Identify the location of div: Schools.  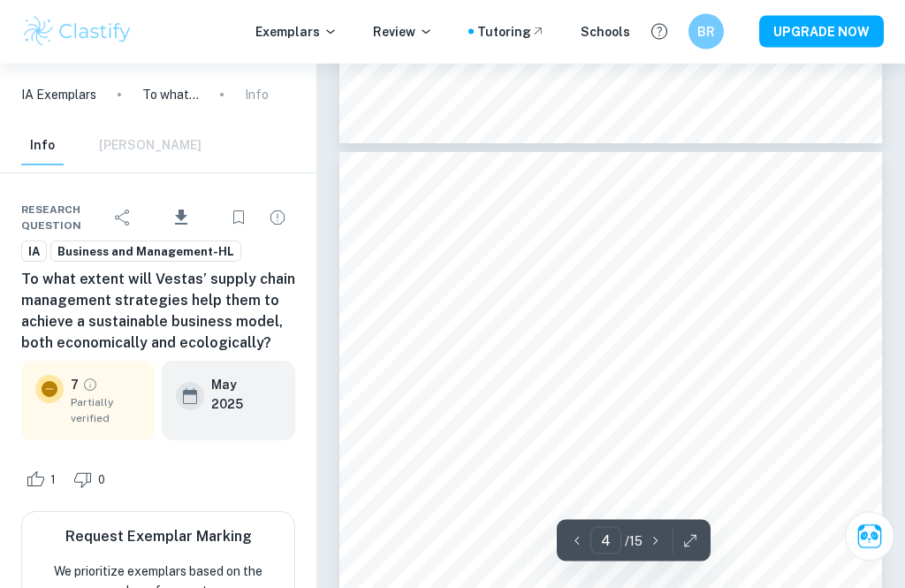
(605, 32).